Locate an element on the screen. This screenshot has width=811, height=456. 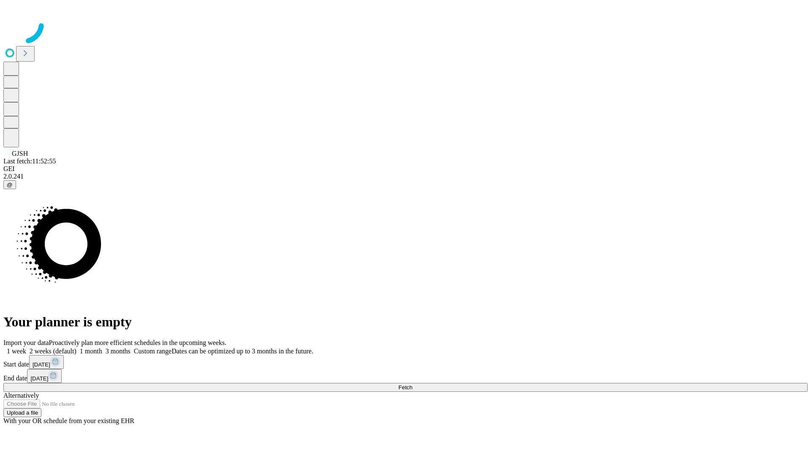
span: Import your data is located at coordinates (26, 342).